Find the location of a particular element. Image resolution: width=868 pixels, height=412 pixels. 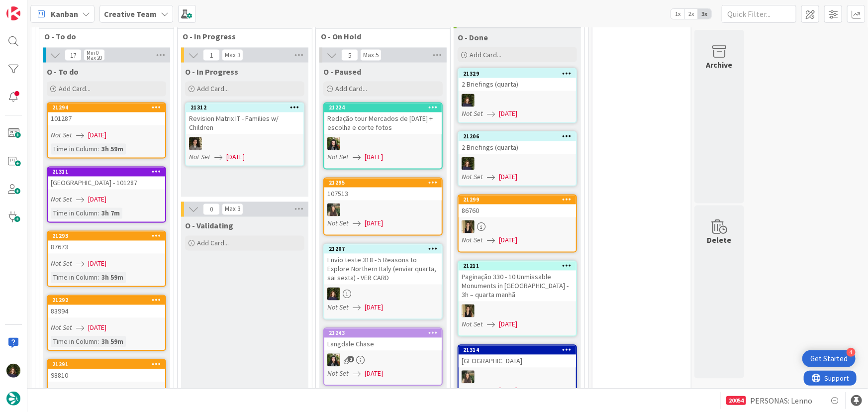

span: O - Paused is located at coordinates (342, 71).